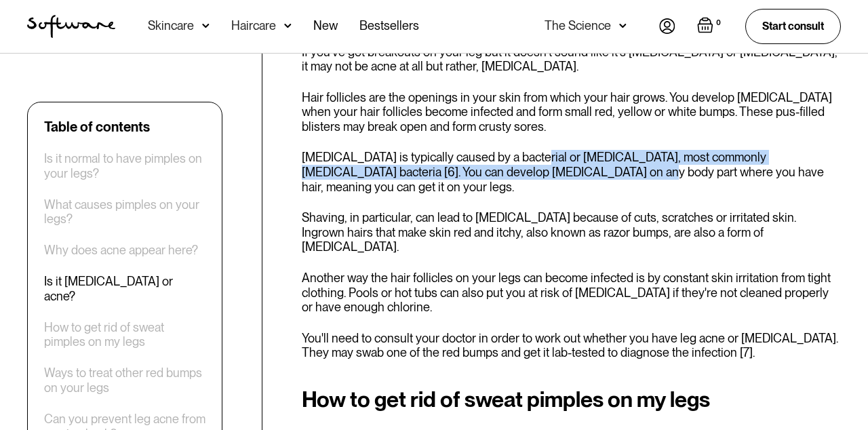 The width and height of the screenshot is (868, 430). What do you see at coordinates (253, 26) in the screenshot?
I see `div: Haircare` at bounding box center [253, 26].